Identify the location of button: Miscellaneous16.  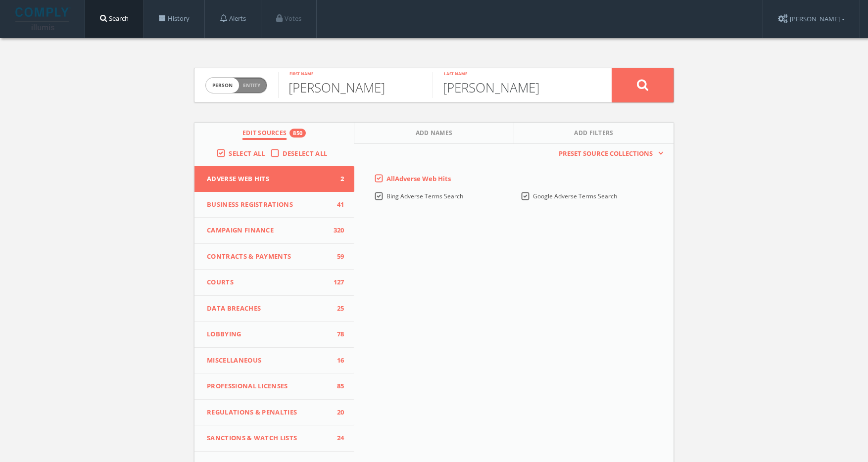
(274, 360).